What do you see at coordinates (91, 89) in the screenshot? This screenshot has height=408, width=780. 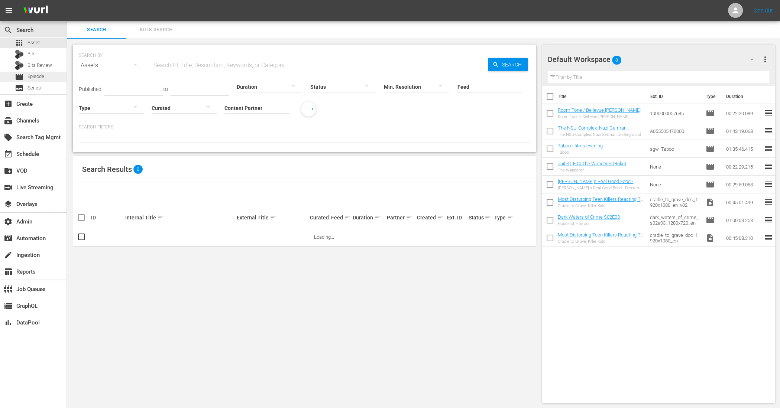 I see `span: Published:` at bounding box center [91, 89].